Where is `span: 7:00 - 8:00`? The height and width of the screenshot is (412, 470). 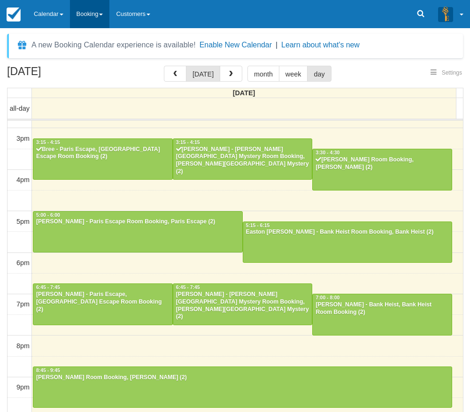
span: 7:00 - 8:00 is located at coordinates (327, 298).